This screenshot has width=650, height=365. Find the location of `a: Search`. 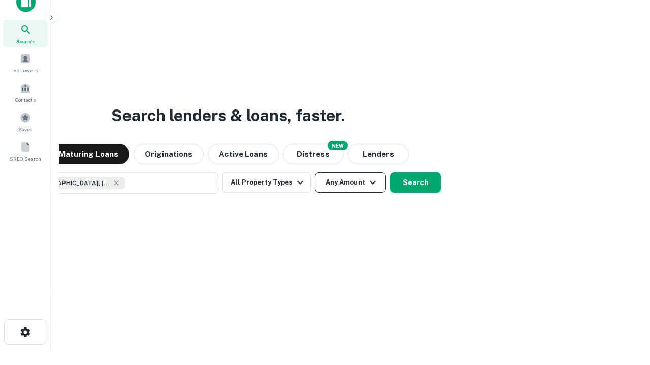

a: Search is located at coordinates (25, 33).